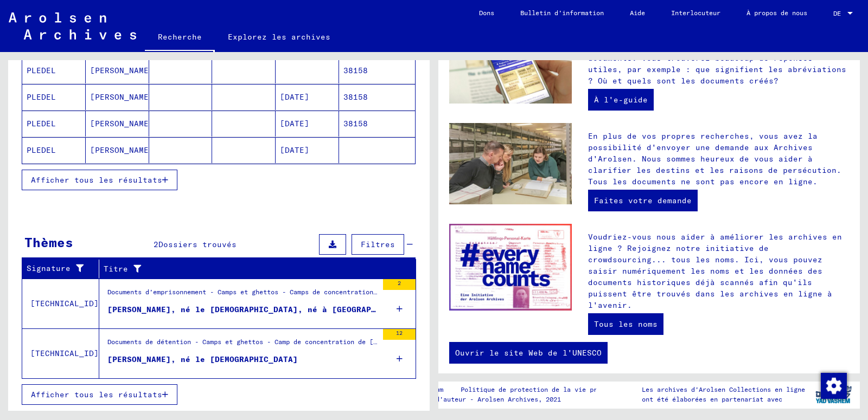 The image size is (868, 420). I want to click on img: Modifier le consentement, so click(834, 386).